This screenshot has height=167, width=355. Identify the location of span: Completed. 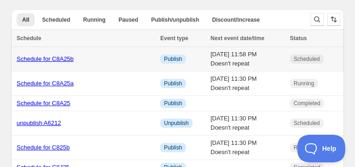
(307, 103).